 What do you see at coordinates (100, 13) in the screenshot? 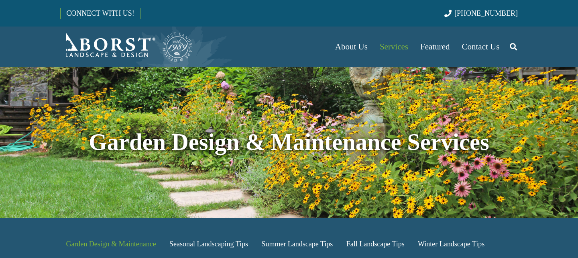
I see `a: CONNECT WITH US!` at bounding box center [100, 13].